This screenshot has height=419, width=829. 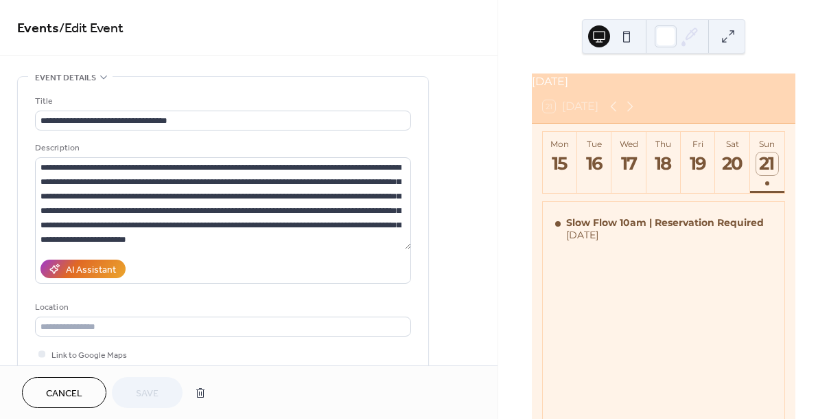 What do you see at coordinates (594, 143) in the screenshot?
I see `div: Tue` at bounding box center [594, 143].